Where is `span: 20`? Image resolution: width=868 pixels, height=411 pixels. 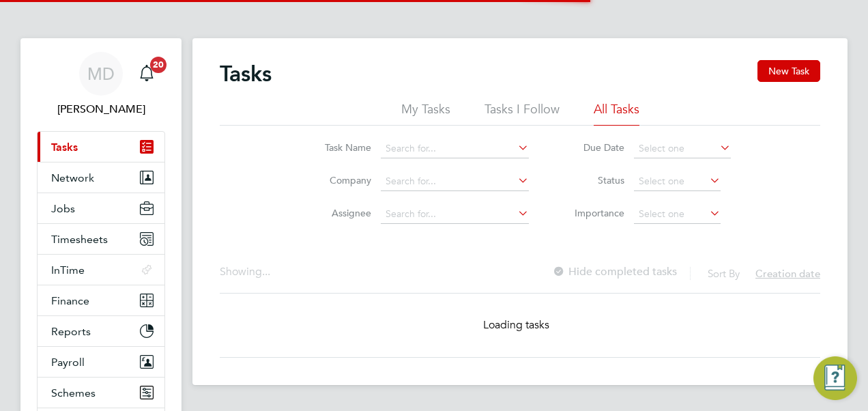 span: 20 is located at coordinates (159, 65).